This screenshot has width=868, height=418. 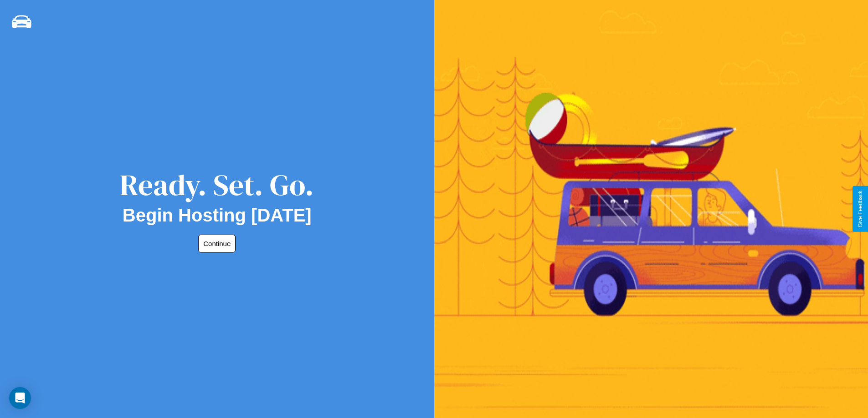 What do you see at coordinates (217, 185) in the screenshot?
I see `div: Ready. Set. Go.` at bounding box center [217, 185].